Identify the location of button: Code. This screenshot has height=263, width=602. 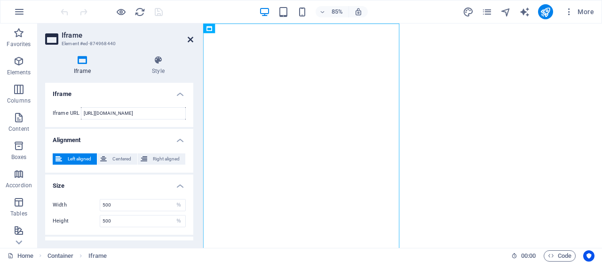
(560, 256).